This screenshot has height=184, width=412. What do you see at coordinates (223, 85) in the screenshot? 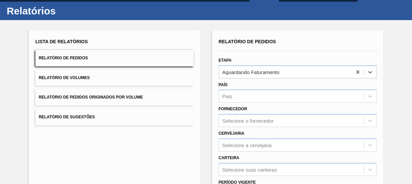
I see `label: País` at bounding box center [223, 85].